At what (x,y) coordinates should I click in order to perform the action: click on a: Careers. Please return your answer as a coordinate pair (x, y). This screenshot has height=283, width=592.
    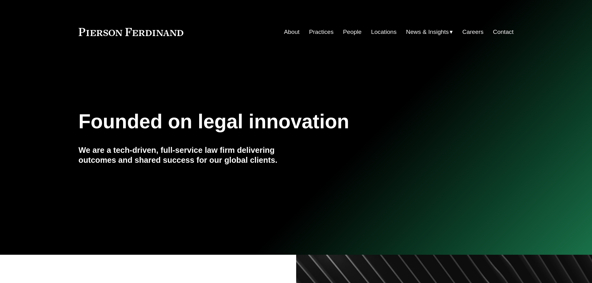
    Looking at the image, I should click on (473, 32).